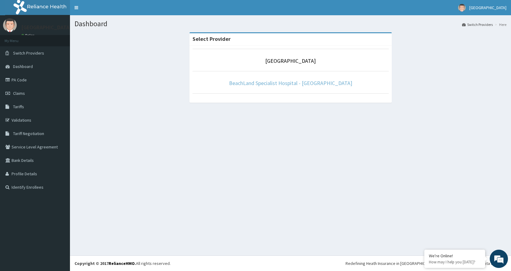  I want to click on span: Switch Providers, so click(29, 53).